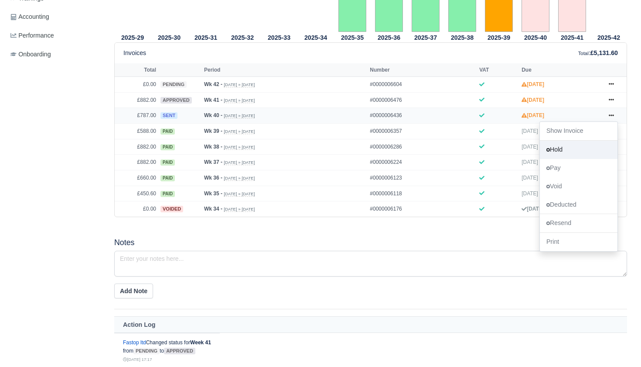 This screenshot has height=367, width=641. Describe the element at coordinates (499, 38) in the screenshot. I see `th: 2025-39` at that location.